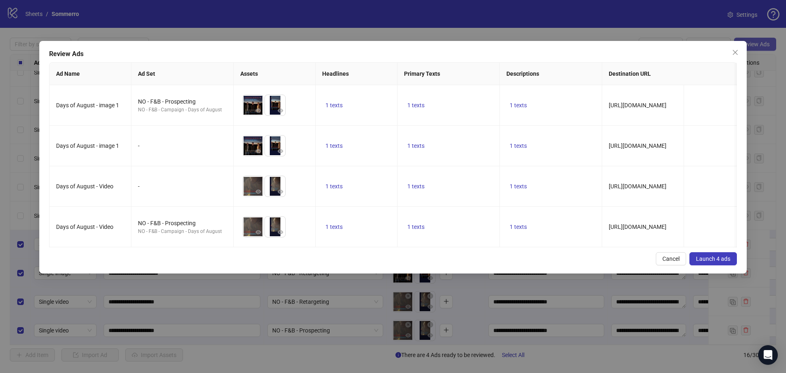 The width and height of the screenshot is (786, 373). Describe the element at coordinates (393, 54) in the screenshot. I see `div: Review Ads` at that location.